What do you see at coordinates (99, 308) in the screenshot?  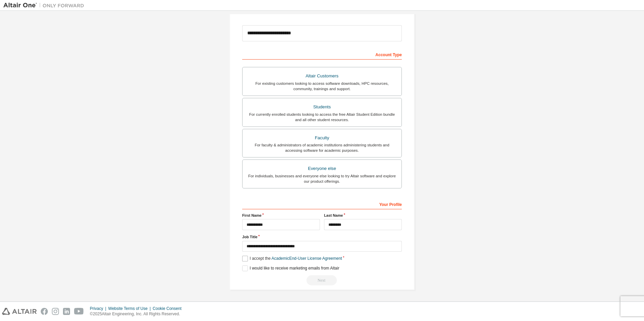 I see `div: Privacy` at bounding box center [99, 308].